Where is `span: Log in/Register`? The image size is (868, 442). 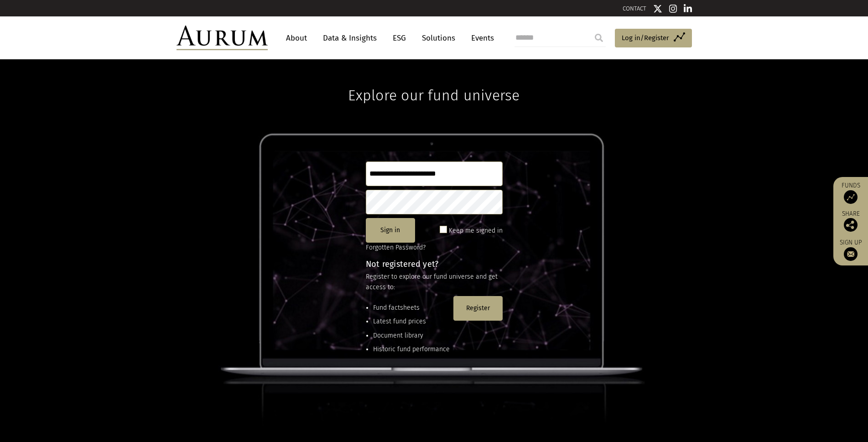
span: Log in/Register is located at coordinates (646, 38).